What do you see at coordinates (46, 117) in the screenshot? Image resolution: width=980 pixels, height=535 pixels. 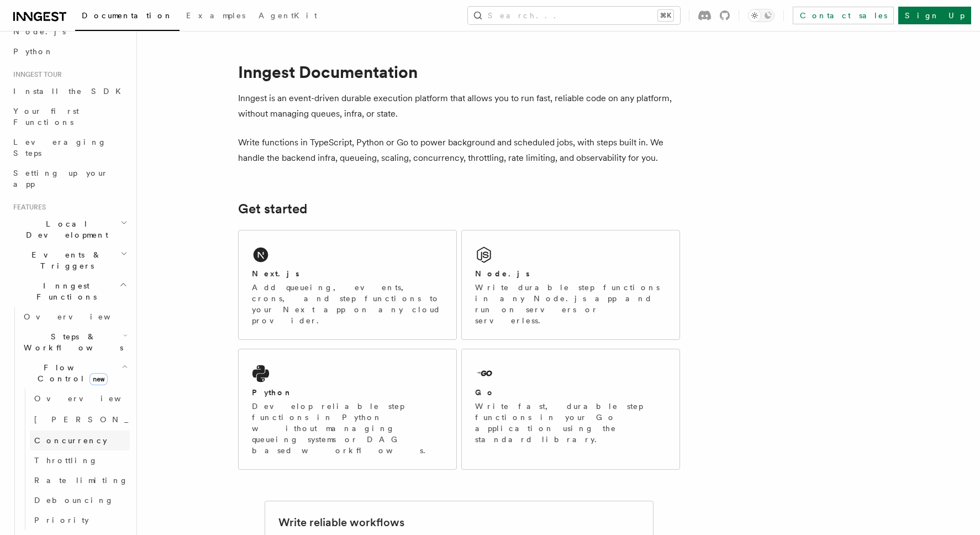 I see `span: Your first Functions` at bounding box center [46, 117].